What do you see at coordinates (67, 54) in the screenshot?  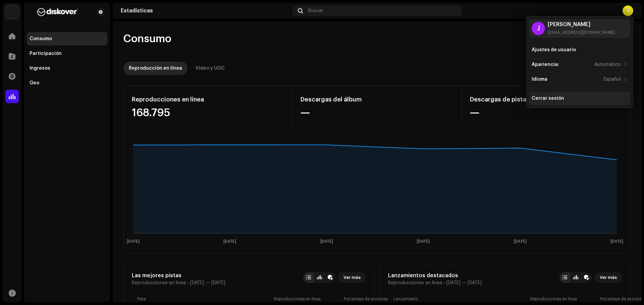 I see `re-m-nav-item: Participación` at bounding box center [67, 54].